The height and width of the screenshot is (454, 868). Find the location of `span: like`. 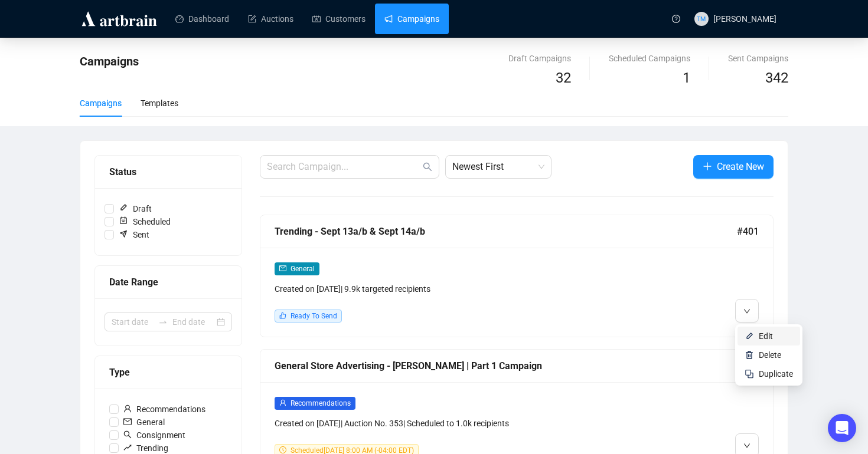

span: like is located at coordinates (283, 316).